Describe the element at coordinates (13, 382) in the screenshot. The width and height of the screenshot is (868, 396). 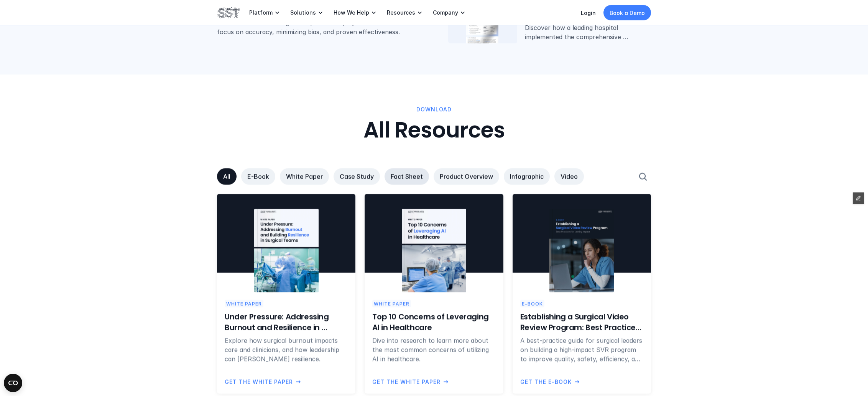
I see `button: Open CMP widget` at that location.